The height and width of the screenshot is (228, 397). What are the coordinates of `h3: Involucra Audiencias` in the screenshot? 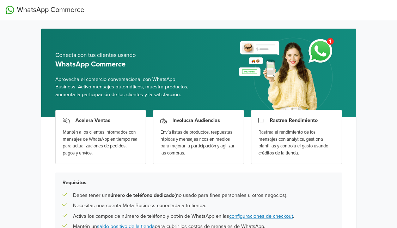 It's located at (196, 120).